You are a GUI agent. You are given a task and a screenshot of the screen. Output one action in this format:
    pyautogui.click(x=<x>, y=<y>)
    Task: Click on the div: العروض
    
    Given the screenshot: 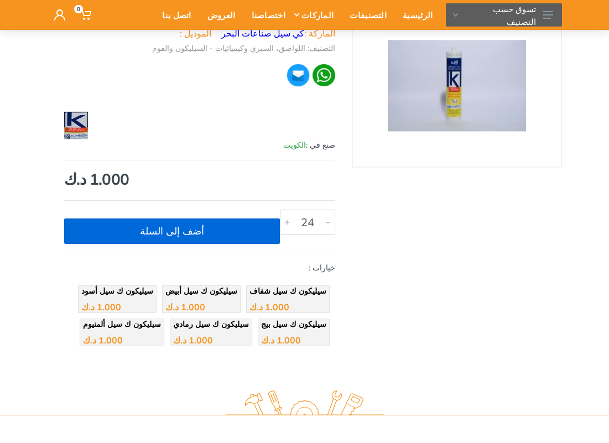 What is the action you would take?
    pyautogui.click(x=218, y=15)
    